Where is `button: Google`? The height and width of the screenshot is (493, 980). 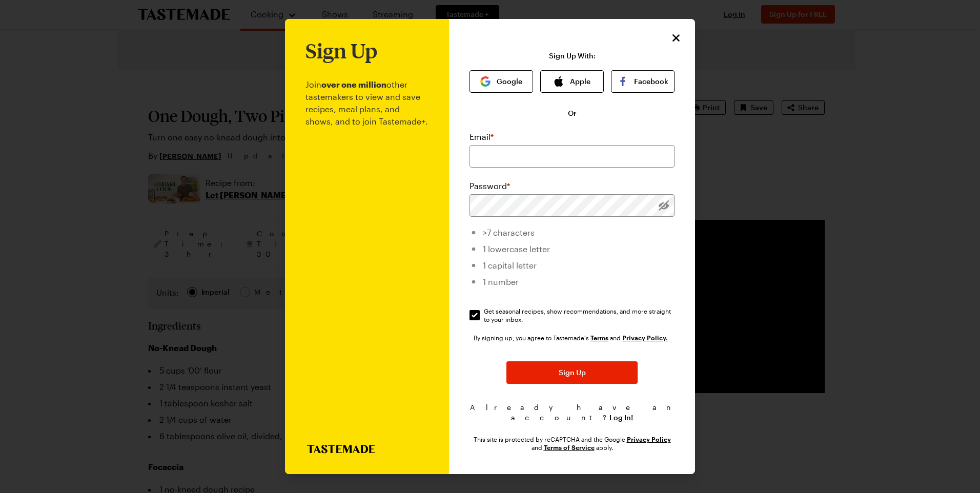 button: Google is located at coordinates (502, 81).